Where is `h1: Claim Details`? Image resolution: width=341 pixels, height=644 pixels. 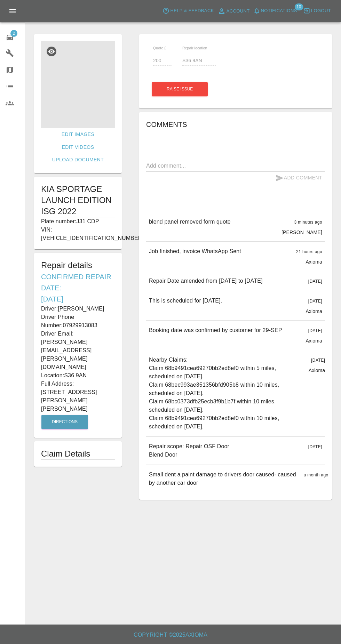 h1: Claim Details is located at coordinates (78, 454).